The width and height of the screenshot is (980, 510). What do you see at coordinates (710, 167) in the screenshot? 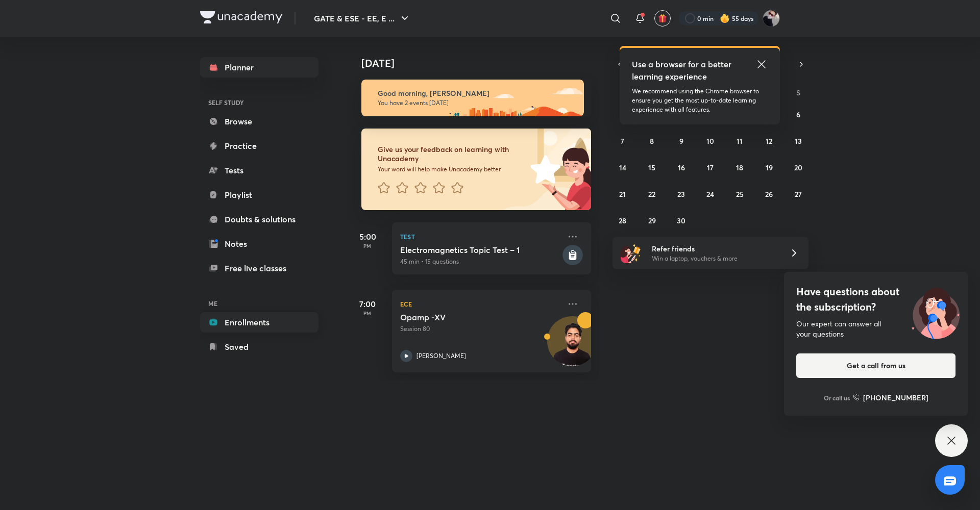
I see `abbr: September 17, 2025` at bounding box center [710, 167].